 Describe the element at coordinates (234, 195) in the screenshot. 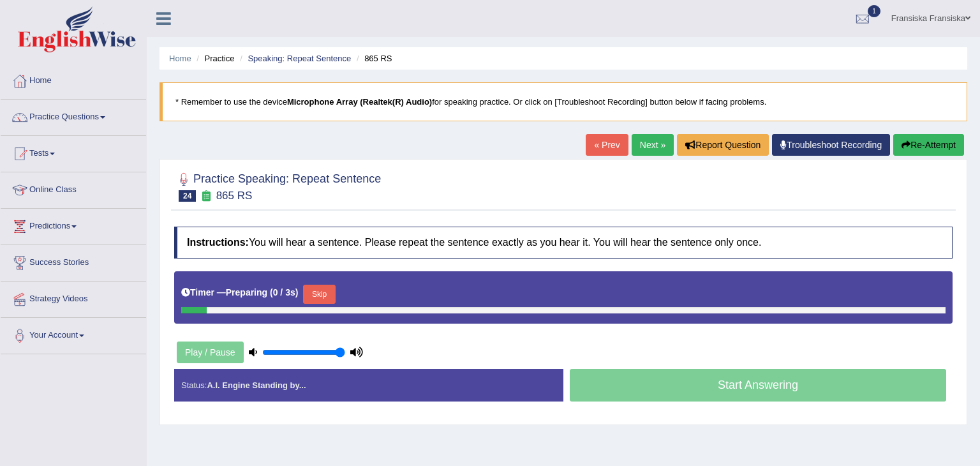

I see `small: 865 RS` at that location.